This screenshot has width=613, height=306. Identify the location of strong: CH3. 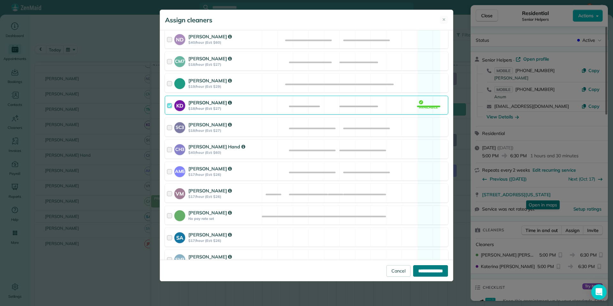
(180, 148).